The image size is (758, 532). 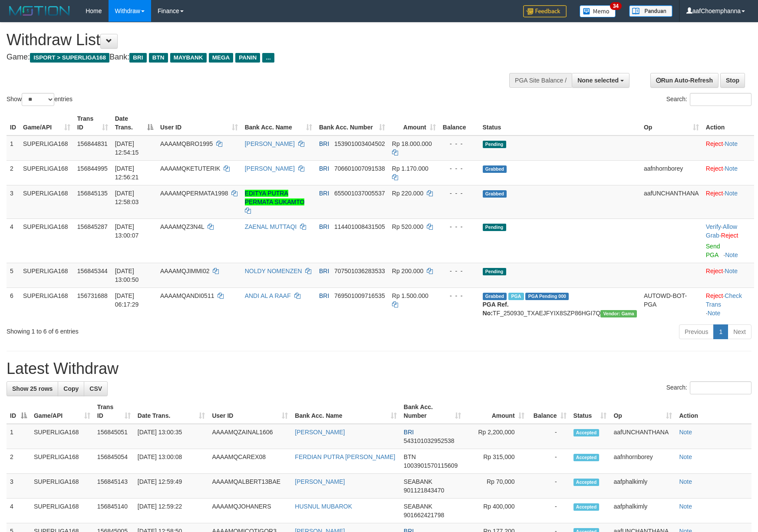 What do you see at coordinates (411, 169) in the screenshot?
I see `span: Rp 1.170.000` at bounding box center [411, 169].